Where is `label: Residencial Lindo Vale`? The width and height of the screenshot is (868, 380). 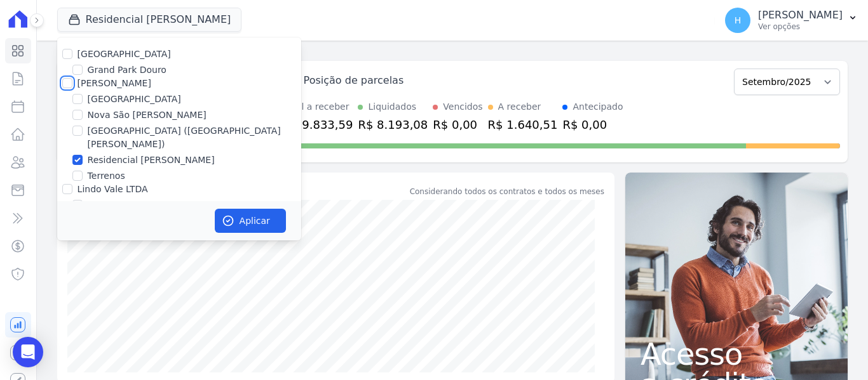 label: Residencial Lindo Vale is located at coordinates (137, 205).